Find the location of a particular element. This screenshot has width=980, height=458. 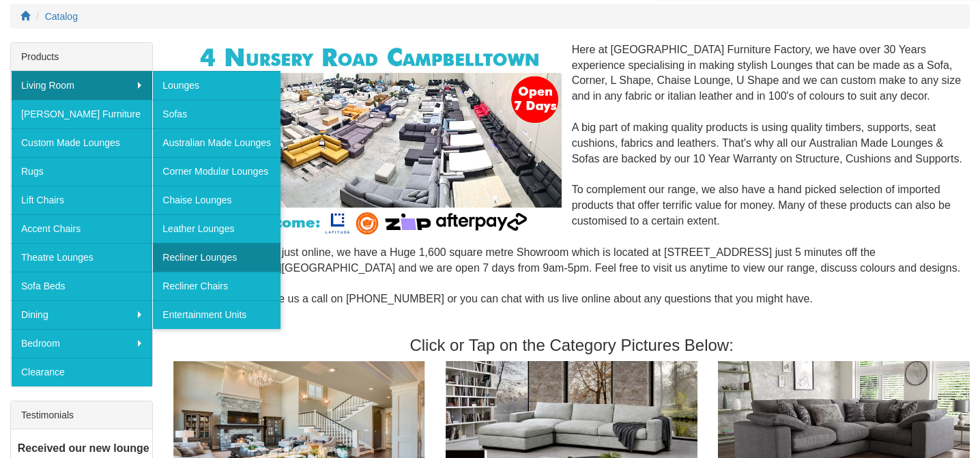

div: Testimonials is located at coordinates (81, 415).